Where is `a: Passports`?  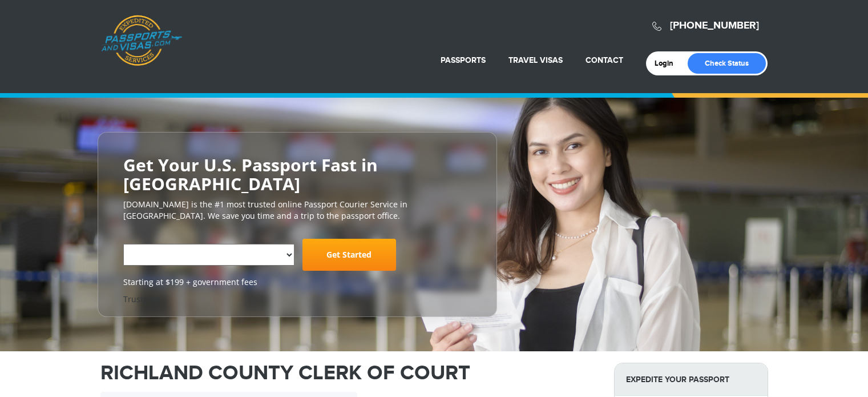
a: Passports is located at coordinates (463, 60).